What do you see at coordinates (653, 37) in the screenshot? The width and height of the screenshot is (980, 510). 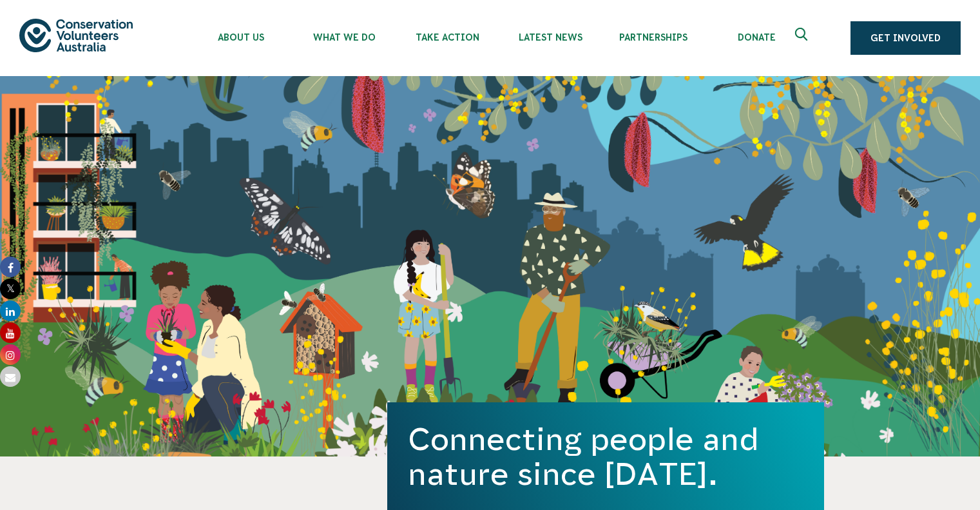 I see `span: Partnerships` at bounding box center [653, 37].